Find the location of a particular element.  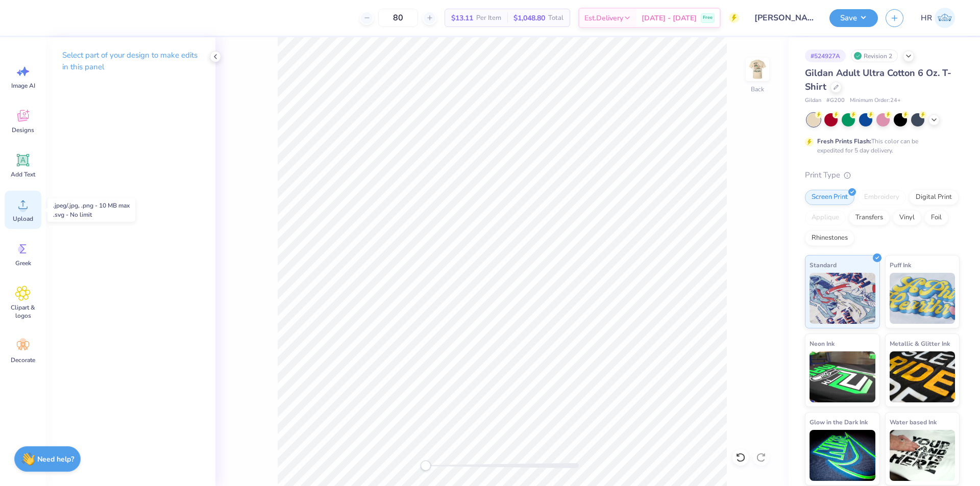

button: Save is located at coordinates (853, 18).